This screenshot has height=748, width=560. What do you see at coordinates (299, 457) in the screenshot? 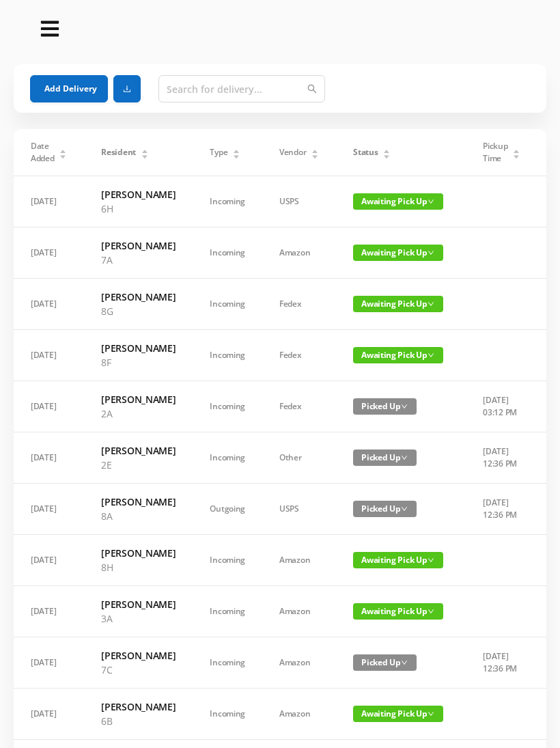
I see `td: Other` at bounding box center [299, 457].